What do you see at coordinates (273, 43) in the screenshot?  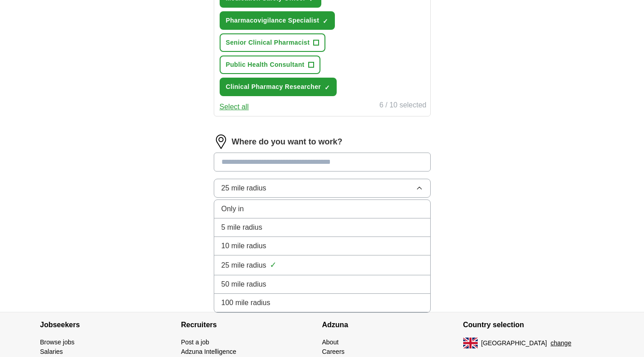 I see `button: Senior Clinical Pharmacist` at bounding box center [273, 43].